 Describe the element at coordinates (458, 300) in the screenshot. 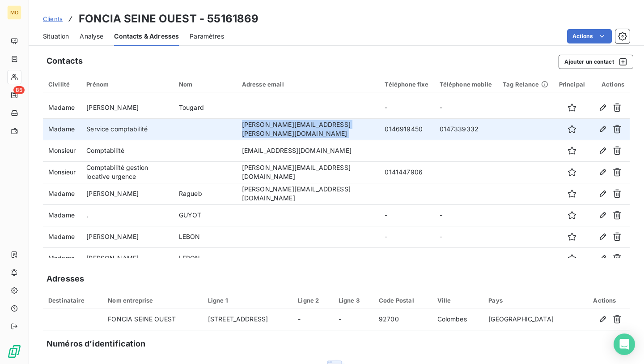

I see `div: Ville` at that location.